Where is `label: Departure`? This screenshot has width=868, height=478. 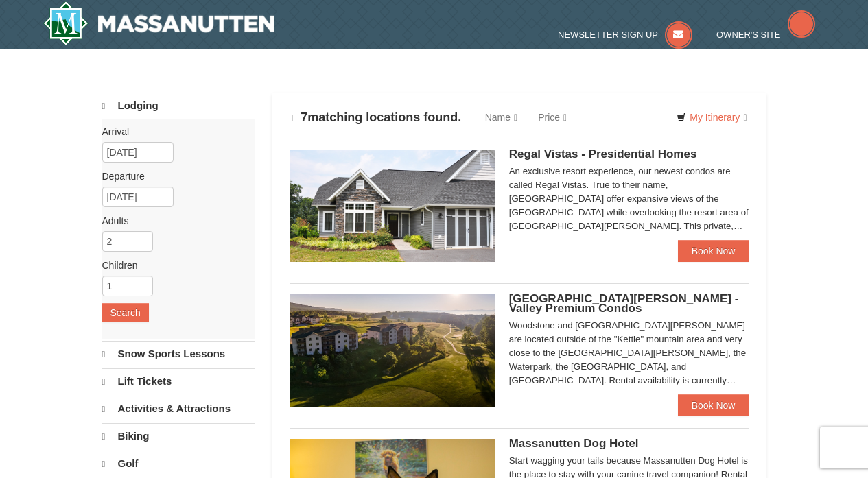 label: Departure is located at coordinates (173, 177).